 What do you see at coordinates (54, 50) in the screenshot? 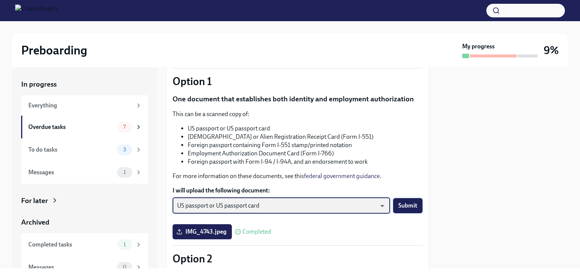
I see `h2: Preboarding` at bounding box center [54, 50].